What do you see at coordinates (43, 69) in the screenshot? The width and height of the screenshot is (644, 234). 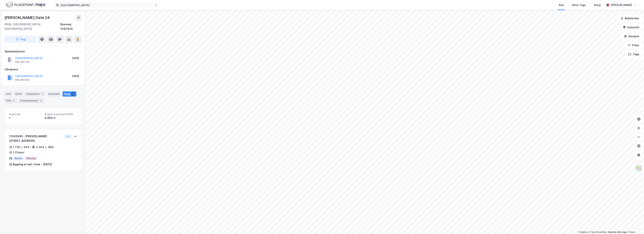 I see `div: Gårdeiere` at bounding box center [43, 69].